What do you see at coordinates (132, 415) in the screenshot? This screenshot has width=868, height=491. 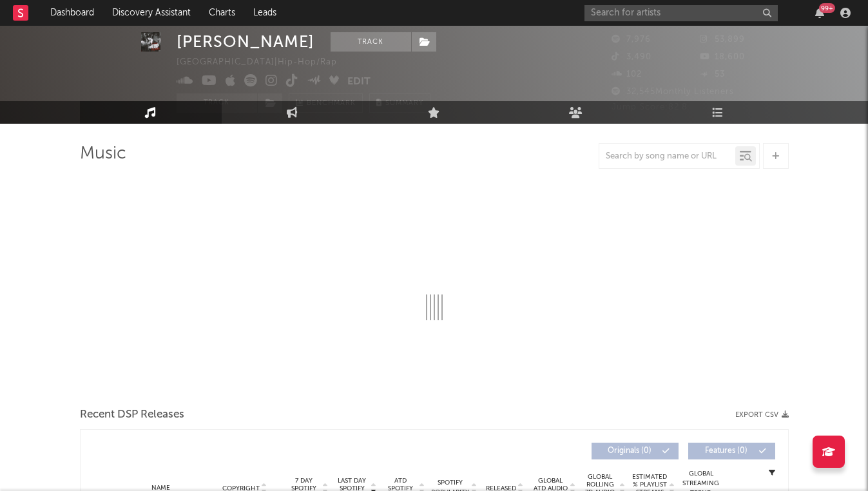 I see `span: Recent DSP Releases` at bounding box center [132, 415].